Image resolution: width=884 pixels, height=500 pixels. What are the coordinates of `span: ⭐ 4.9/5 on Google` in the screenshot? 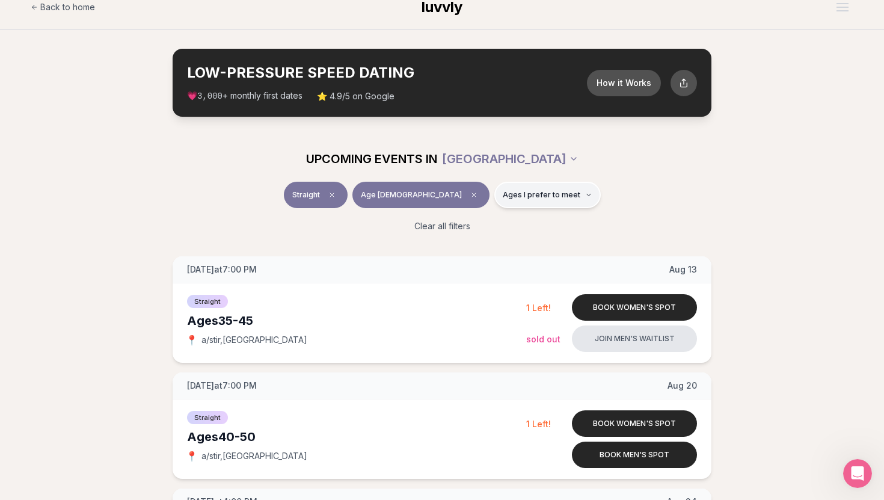 It's located at (355, 96).